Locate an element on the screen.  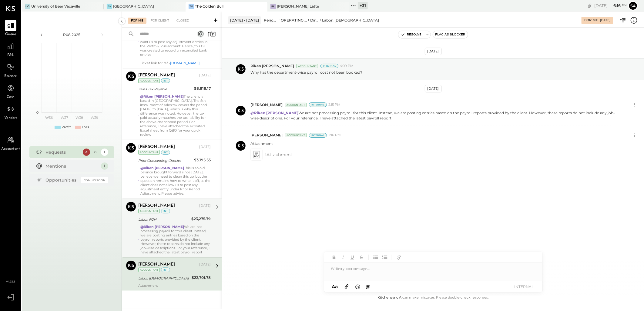
div: BL is located at coordinates (273, 7).